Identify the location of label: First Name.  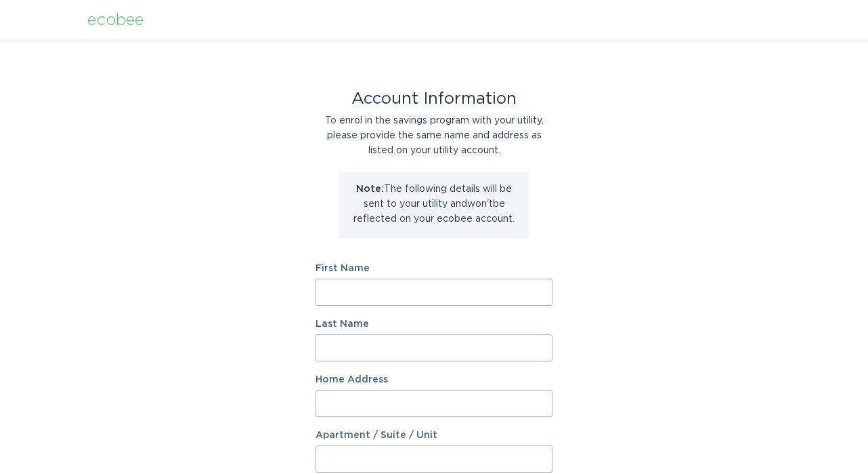
(434, 268).